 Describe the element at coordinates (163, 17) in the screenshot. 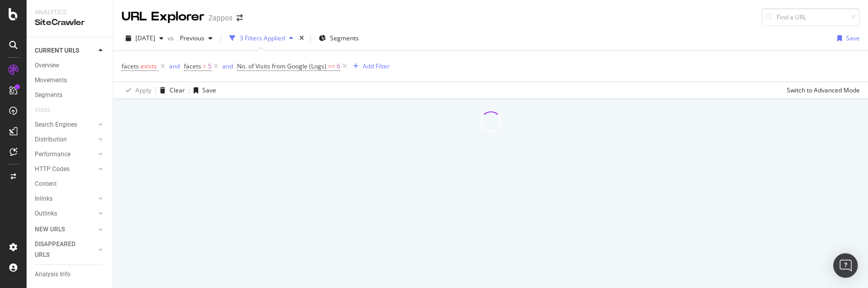

I see `div: URL Explorer` at that location.